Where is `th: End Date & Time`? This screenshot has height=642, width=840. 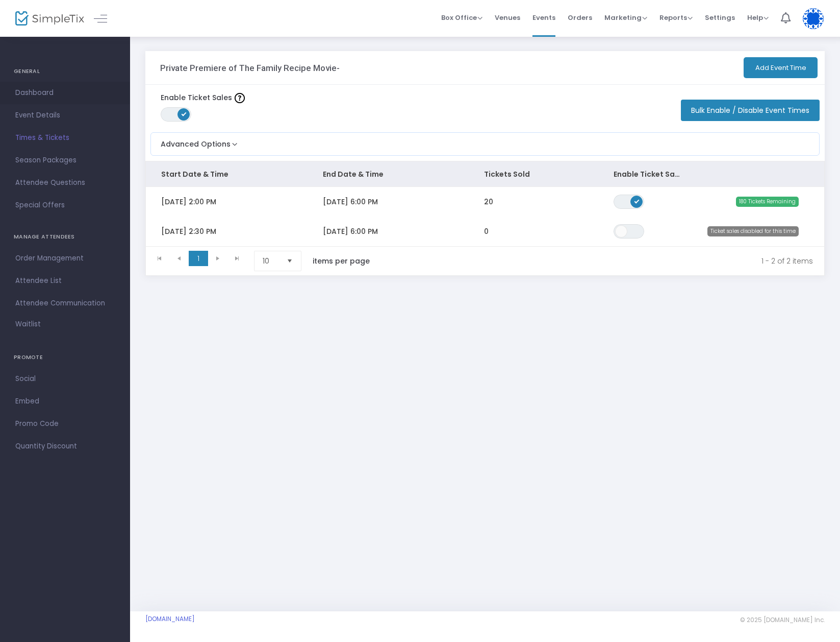
th: End Date & Time is located at coordinates (388, 174).